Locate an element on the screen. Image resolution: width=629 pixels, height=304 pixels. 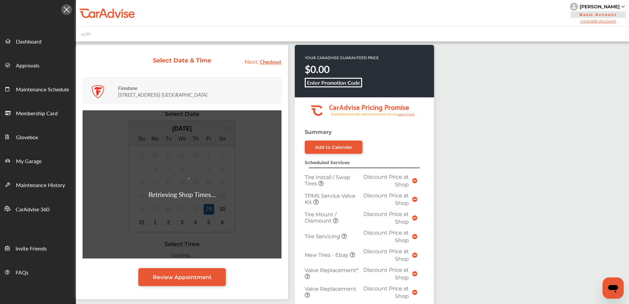
tspan: Learn more is located at coordinates (406, 114).